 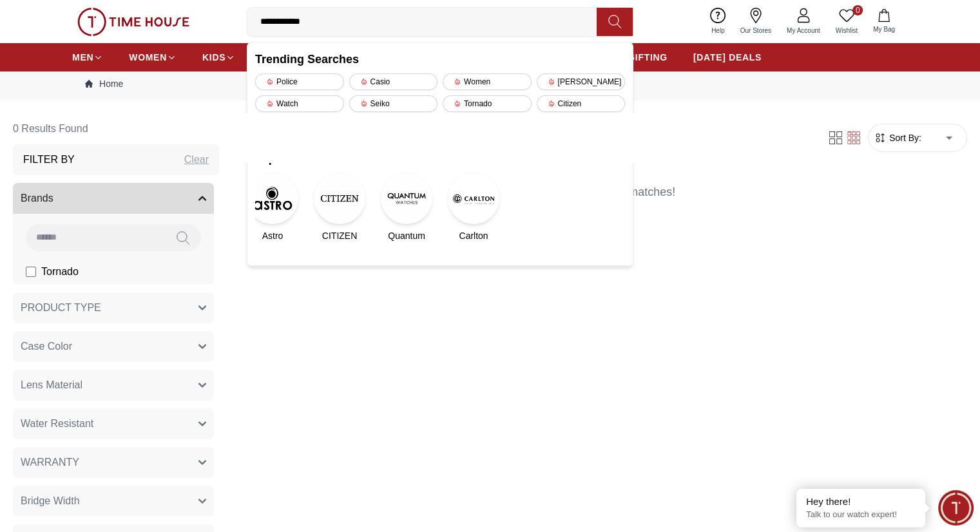 I want to click on img: CITIZEN, so click(x=339, y=198).